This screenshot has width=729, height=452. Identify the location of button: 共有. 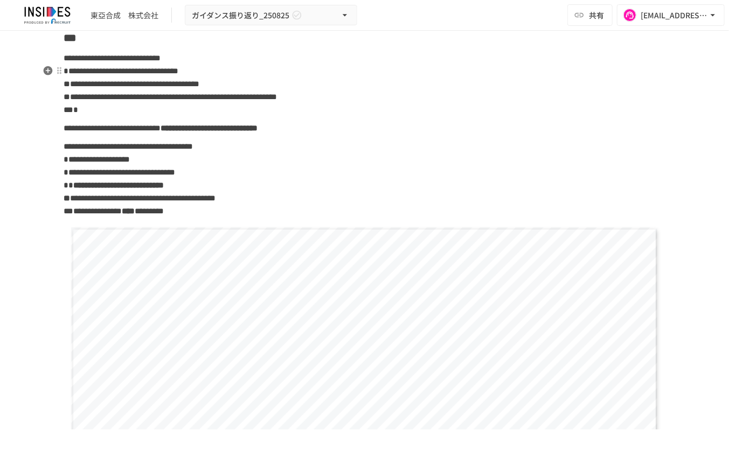
(590, 15).